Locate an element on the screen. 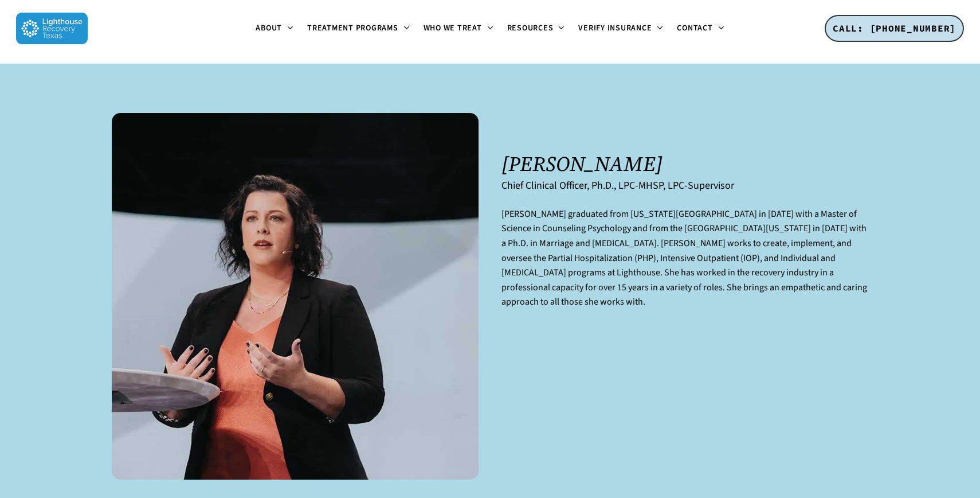 The width and height of the screenshot is (980, 498). a: Contact is located at coordinates (700, 29).